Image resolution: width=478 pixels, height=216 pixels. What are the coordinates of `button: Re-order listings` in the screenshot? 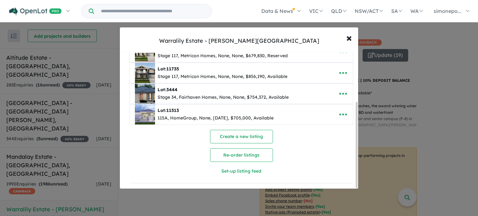 It's located at (242, 155).